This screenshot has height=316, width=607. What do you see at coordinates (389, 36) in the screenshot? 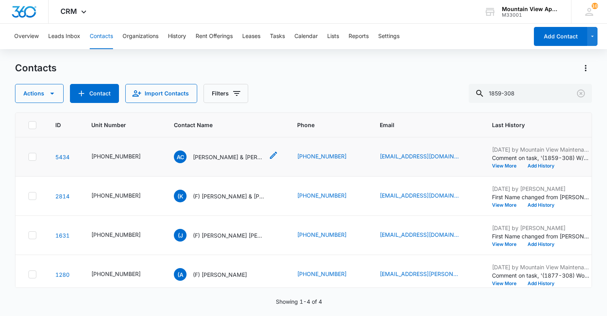
I see `button: Settings` at bounding box center [389, 36].